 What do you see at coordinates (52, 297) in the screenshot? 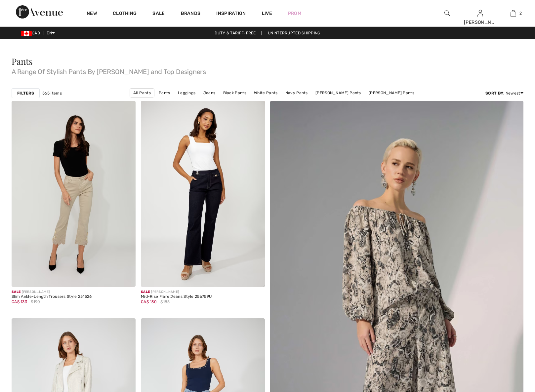
I see `div: Slim Ankle-Length Trousers Style 251526` at bounding box center [52, 297].